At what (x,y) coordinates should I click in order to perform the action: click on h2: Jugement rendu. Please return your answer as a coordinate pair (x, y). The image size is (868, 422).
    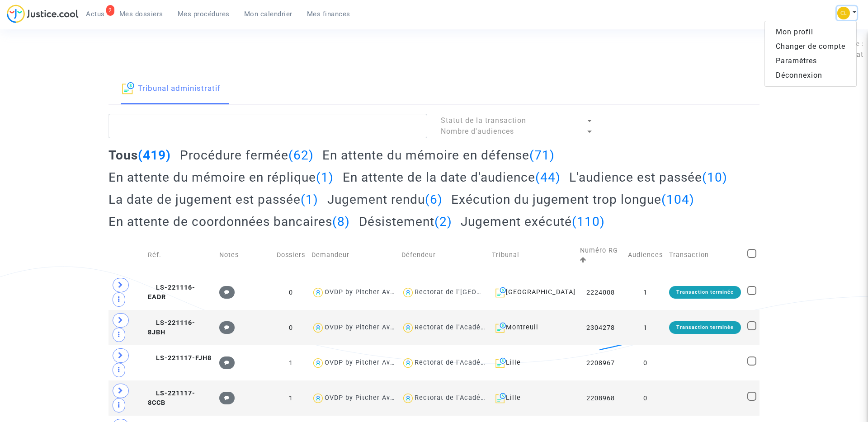
    Looking at the image, I should click on (384, 199).